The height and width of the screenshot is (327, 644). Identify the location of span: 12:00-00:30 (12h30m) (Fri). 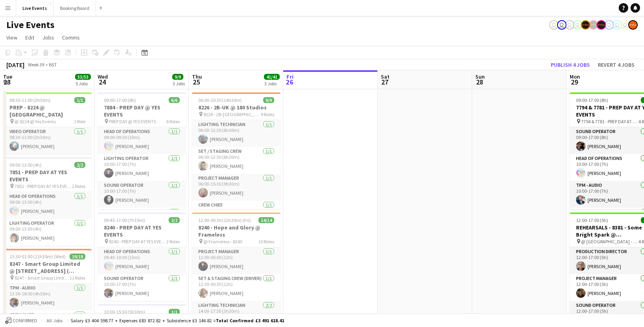
(224, 220).